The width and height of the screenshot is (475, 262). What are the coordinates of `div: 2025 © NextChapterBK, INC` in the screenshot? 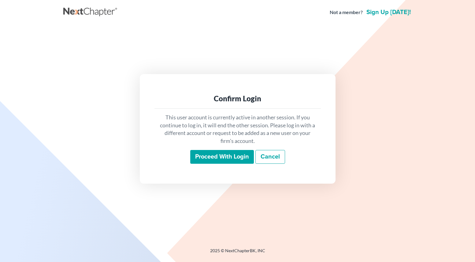 It's located at (237, 253).